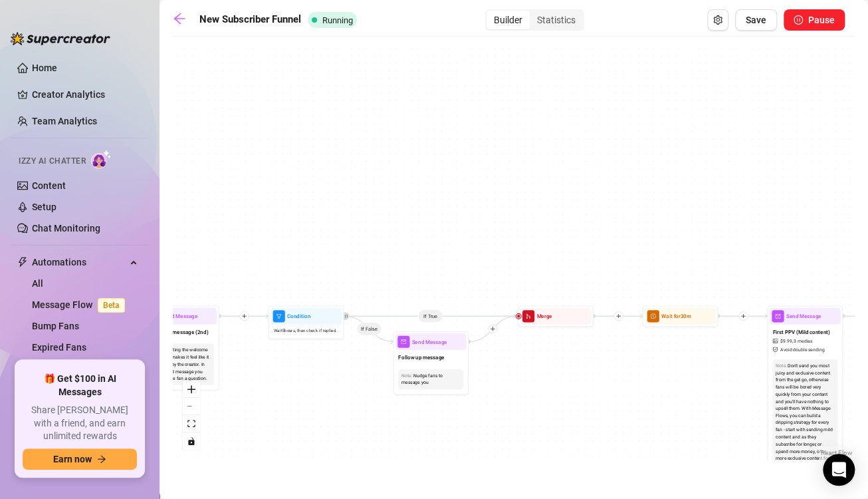 The height and width of the screenshot is (499, 868). What do you see at coordinates (718, 20) in the screenshot?
I see `span: setting` at bounding box center [718, 20].